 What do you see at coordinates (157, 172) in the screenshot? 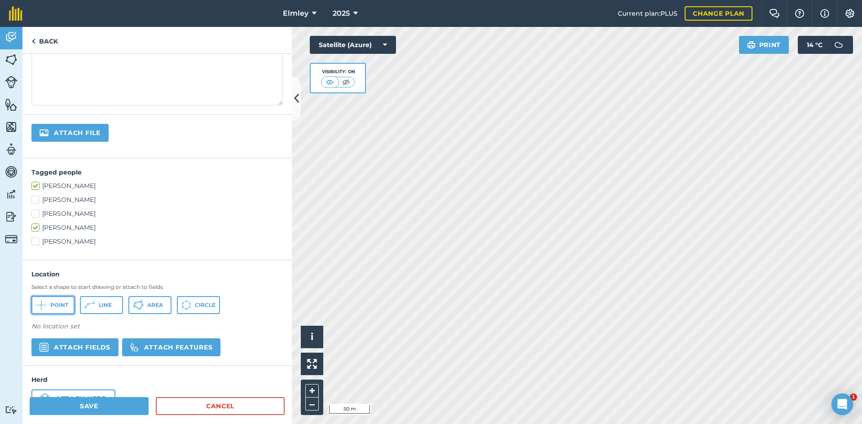
I see `h4: Tagged people` at bounding box center [157, 172].